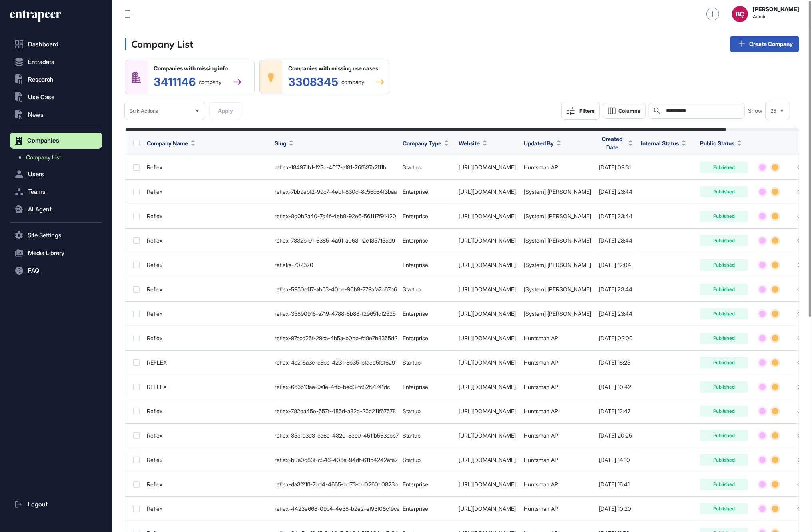 The image size is (812, 532). Describe the element at coordinates (335, 387) in the screenshot. I see `div: reflex-666b13ae-9a1e-4ffb-bed3-fc82f91741dc` at that location.